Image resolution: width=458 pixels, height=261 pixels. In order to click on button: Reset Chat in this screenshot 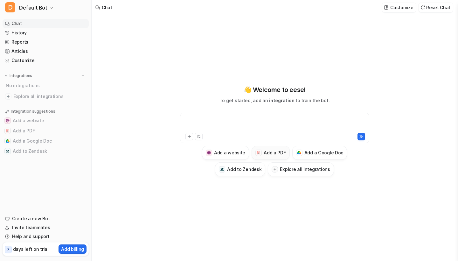, I will do `click(436, 7)`.